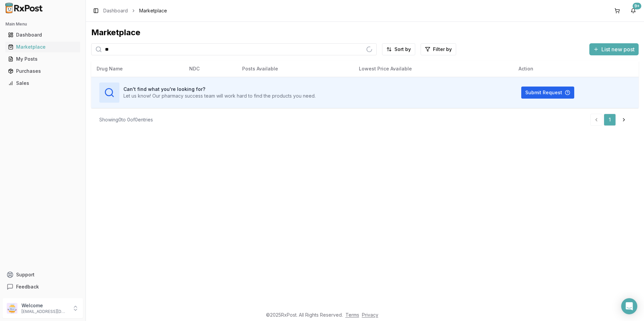  What do you see at coordinates (43, 59) in the screenshot?
I see `a: My Posts` at bounding box center [43, 59].